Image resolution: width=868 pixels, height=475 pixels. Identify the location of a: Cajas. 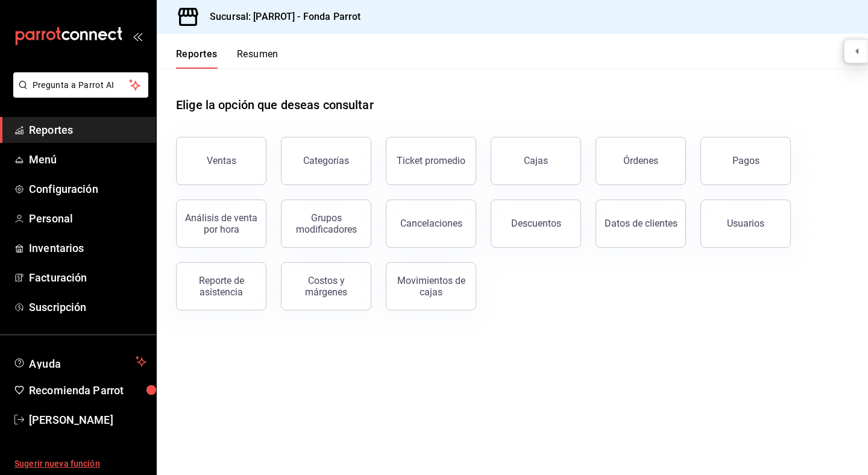
(536, 161).